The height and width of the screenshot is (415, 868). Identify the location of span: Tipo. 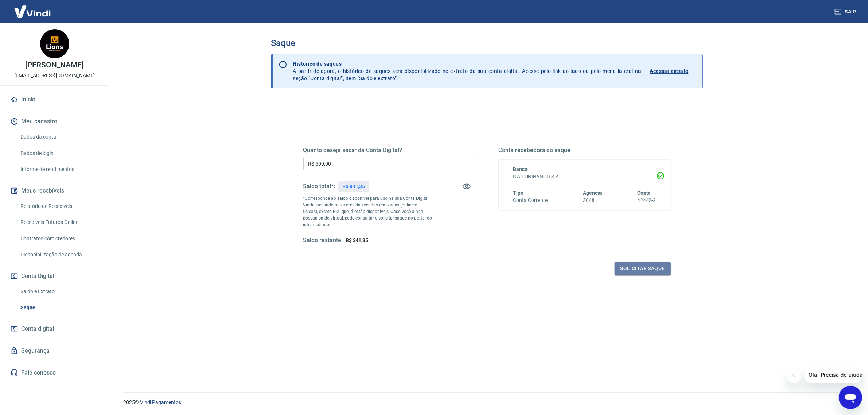
(518, 193).